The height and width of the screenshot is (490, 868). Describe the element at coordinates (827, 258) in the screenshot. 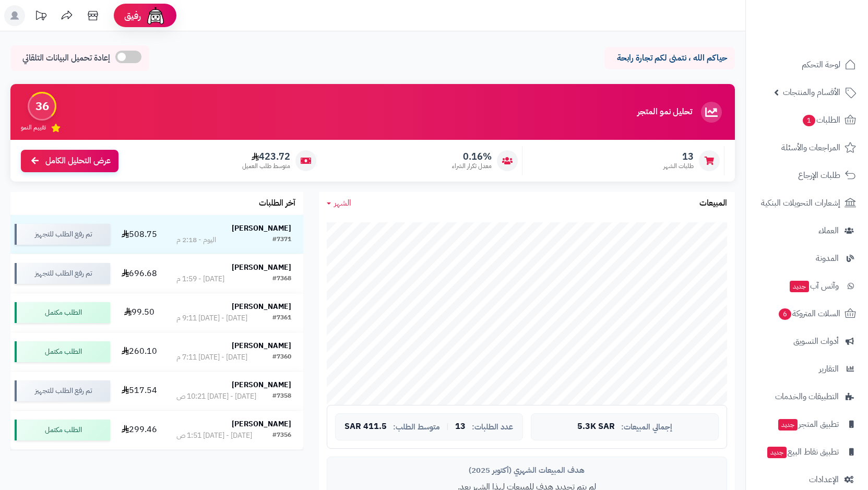

I see `span: المدونة` at that location.